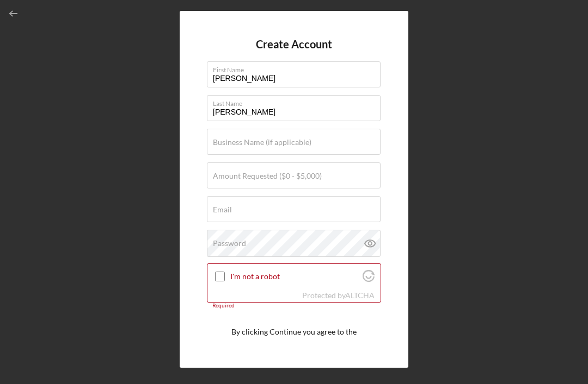 This screenshot has width=588, height=384. What do you see at coordinates (294, 277) in the screenshot?
I see `label: I'm not a robot` at bounding box center [294, 277].